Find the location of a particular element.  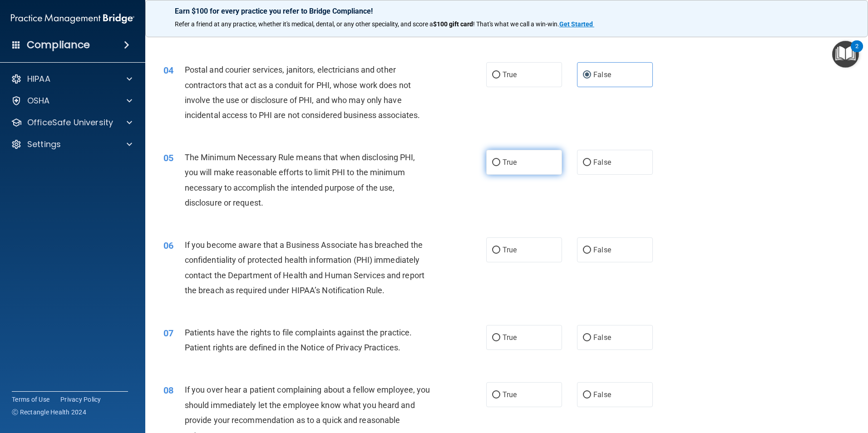

span: 05 is located at coordinates (169, 158).